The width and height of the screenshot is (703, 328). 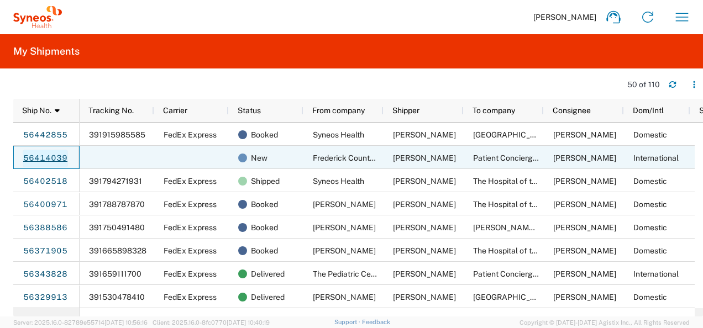 I want to click on span: Rick Sipe, so click(x=424, y=158).